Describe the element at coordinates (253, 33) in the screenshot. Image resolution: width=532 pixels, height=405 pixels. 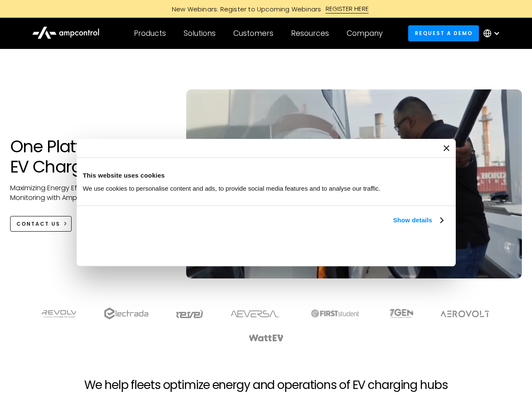
I see `div: Customers` at that location.